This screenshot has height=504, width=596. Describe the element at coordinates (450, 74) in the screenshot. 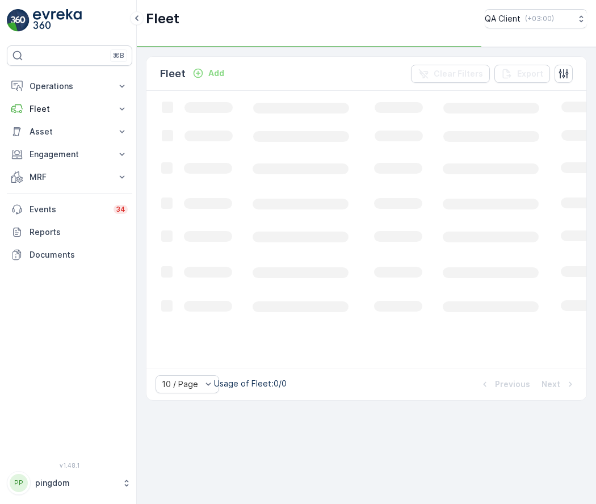

I see `button: Clear Filters` at that location.